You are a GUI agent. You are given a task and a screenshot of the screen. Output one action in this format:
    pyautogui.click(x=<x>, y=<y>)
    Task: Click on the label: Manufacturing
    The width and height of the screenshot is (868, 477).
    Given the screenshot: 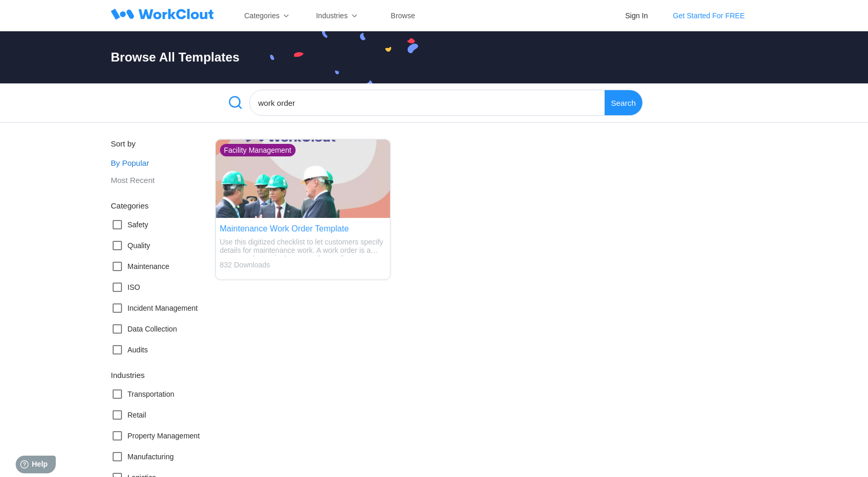 What is the action you would take?
    pyautogui.click(x=143, y=457)
    